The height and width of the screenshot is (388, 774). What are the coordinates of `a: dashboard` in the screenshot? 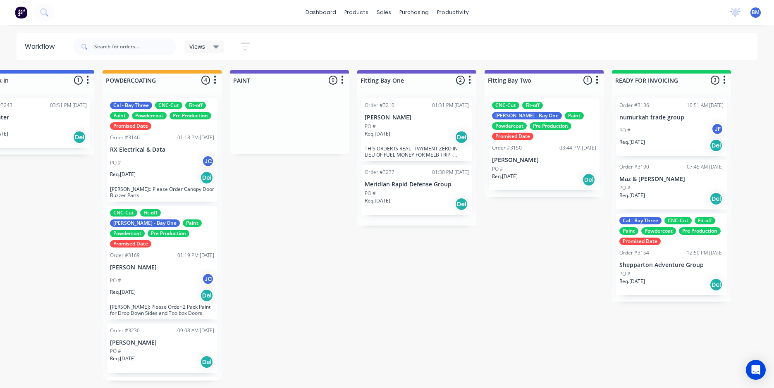 It's located at (321, 12).